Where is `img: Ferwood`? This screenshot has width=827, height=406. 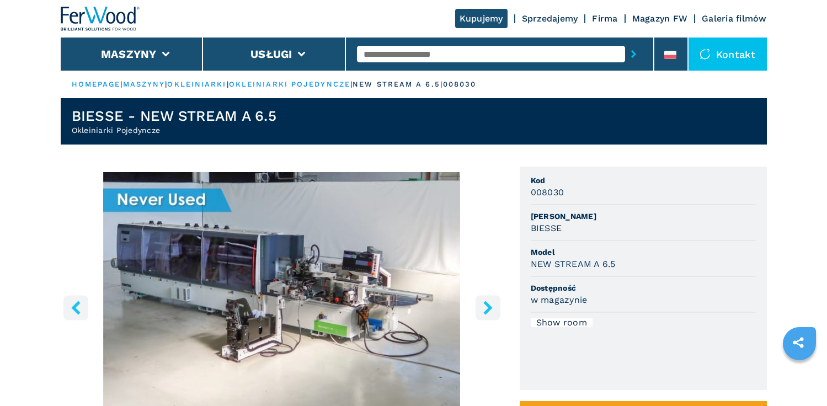 img: Ferwood is located at coordinates (100, 19).